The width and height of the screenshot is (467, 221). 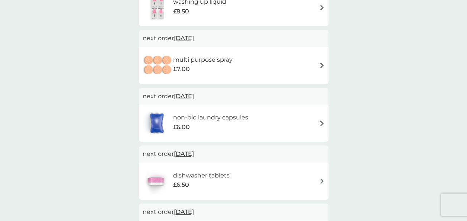 What do you see at coordinates (158, 65) in the screenshot?
I see `img: multi purpose spray` at bounding box center [158, 65].